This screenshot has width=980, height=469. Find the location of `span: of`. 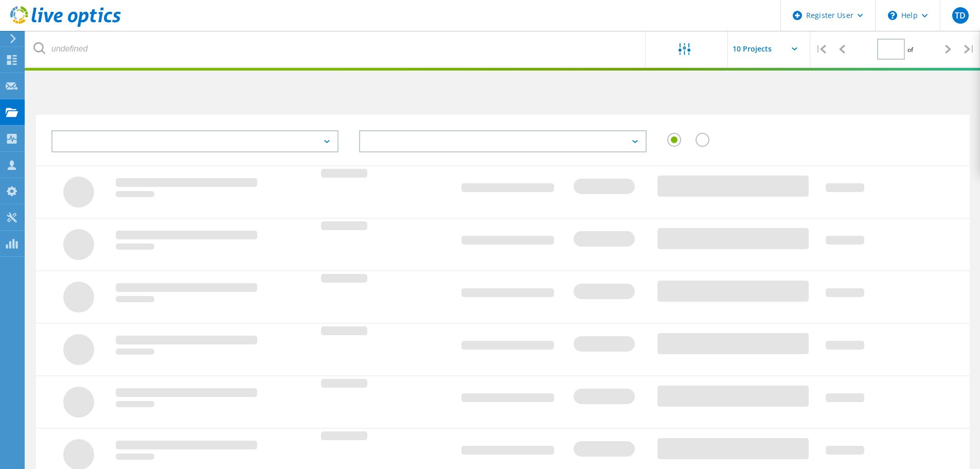

span: of is located at coordinates (911, 49).